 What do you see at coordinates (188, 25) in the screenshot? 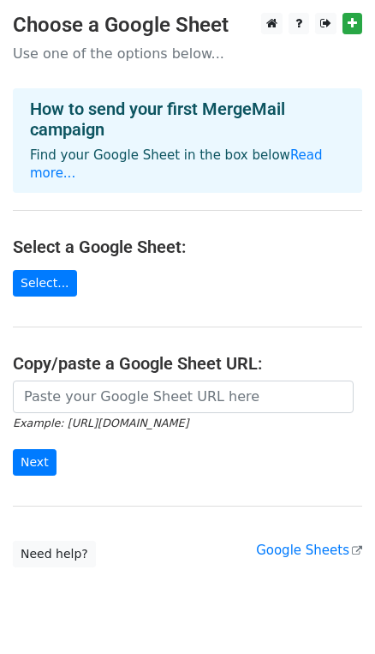
I see `h3: Choose a Google Sheet` at bounding box center [188, 25].